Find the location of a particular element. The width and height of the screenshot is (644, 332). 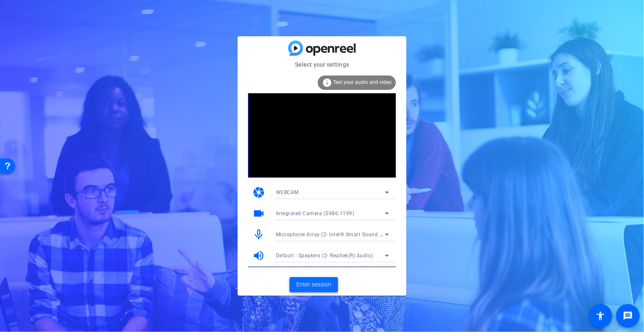

span: Test your audio and video is located at coordinates (362, 82).